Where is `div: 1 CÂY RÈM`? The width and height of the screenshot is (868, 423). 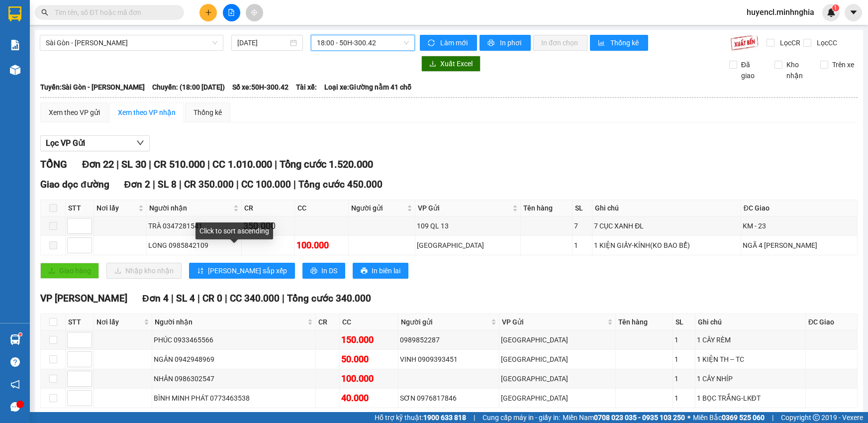 div: 1 CÂY RÈM is located at coordinates (750, 340).